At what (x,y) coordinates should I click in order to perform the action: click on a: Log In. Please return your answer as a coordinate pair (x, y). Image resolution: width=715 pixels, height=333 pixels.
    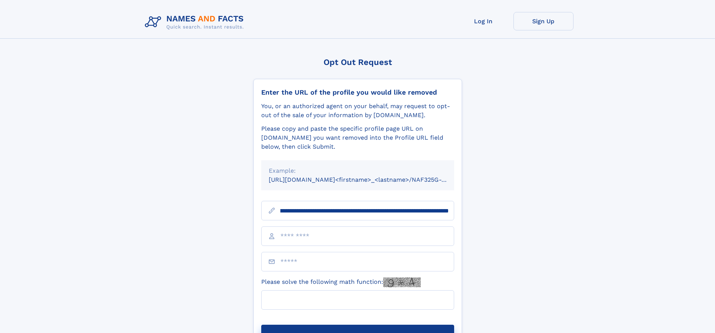
    Looking at the image, I should click on (483, 21).